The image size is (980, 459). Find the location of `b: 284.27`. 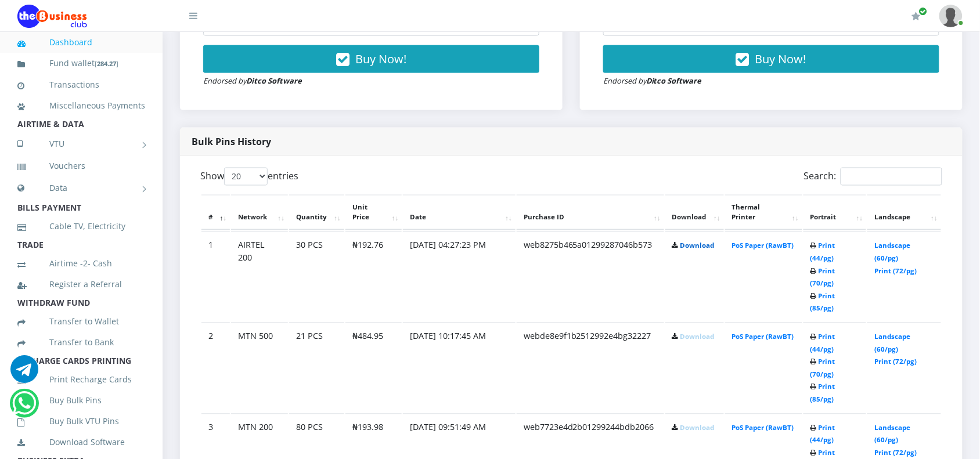

b: 284.27 is located at coordinates (106, 63).